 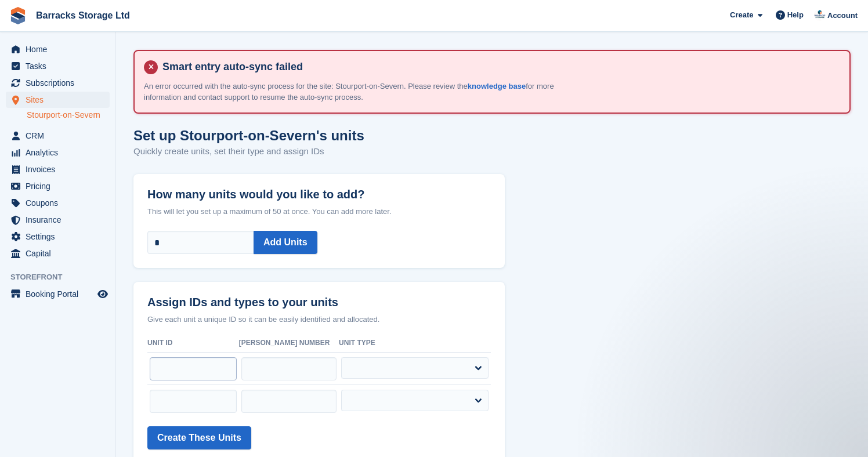 What do you see at coordinates (193, 343) in the screenshot?
I see `th: Unit ID` at bounding box center [193, 343].